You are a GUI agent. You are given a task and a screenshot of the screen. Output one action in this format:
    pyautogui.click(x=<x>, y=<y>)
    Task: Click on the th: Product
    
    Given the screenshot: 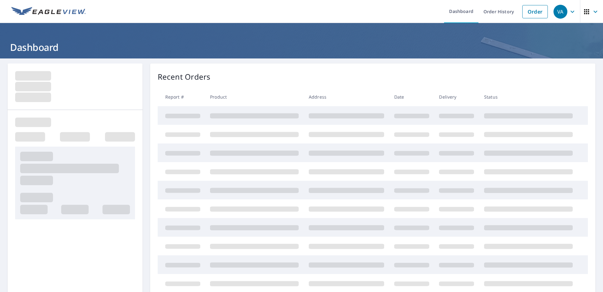 What is the action you would take?
    pyautogui.click(x=254, y=97)
    